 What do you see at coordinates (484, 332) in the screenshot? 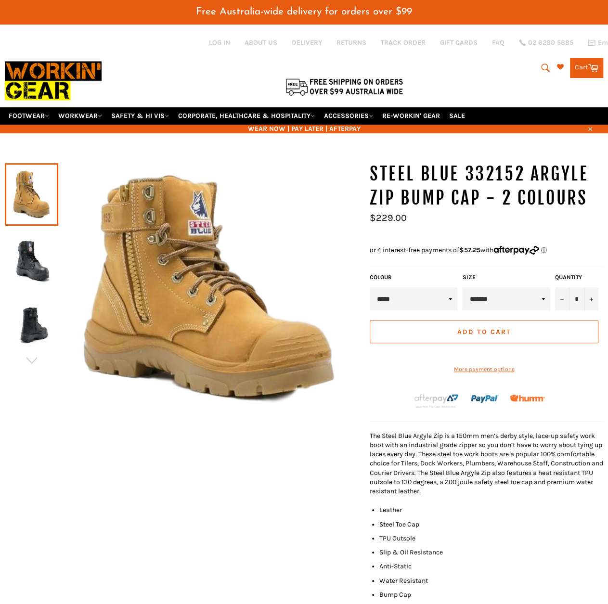
I see `span: Add to Cart` at bounding box center [484, 332].